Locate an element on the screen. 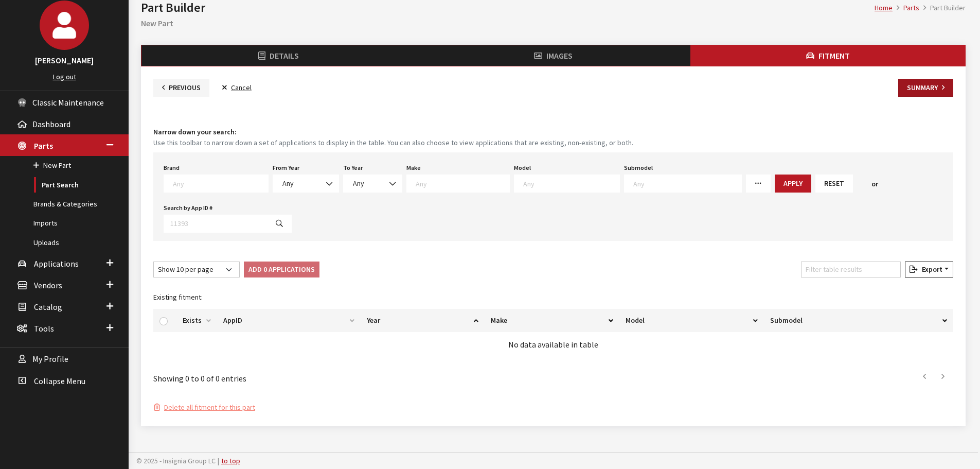  small: Use this toolbar to narrow down a set of applications to display in the table. You can also choos... is located at coordinates (553, 142).